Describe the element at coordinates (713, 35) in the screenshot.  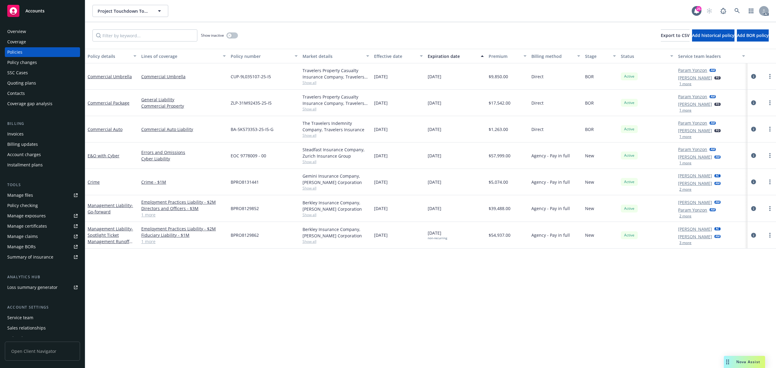
I see `button: Add historical policy` at that location.